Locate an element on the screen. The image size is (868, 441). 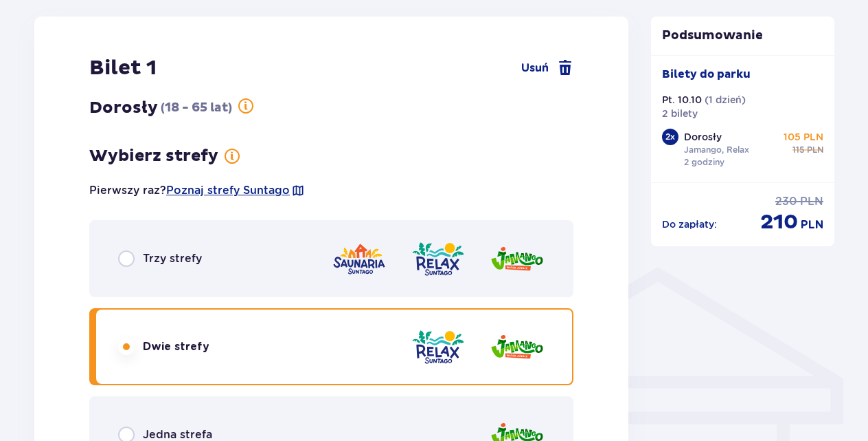
p: Jamango, Relax is located at coordinates (716, 150).